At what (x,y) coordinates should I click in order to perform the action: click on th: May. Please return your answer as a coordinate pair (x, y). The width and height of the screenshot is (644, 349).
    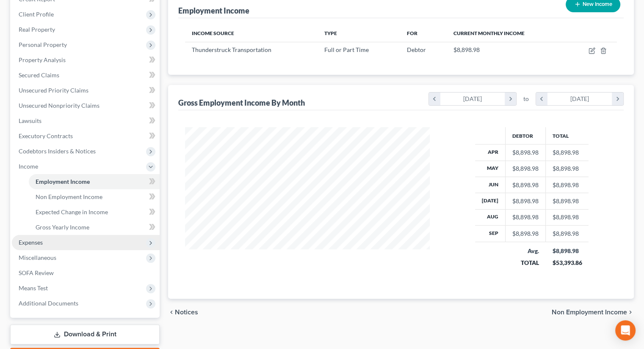
    Looking at the image, I should click on (490, 169).